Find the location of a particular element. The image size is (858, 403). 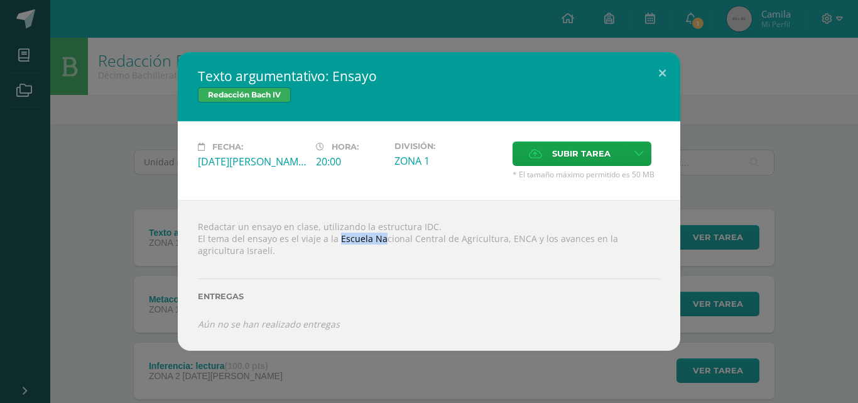

span: * El tamaño máximo permitido es 50 MB is located at coordinates (586, 174).